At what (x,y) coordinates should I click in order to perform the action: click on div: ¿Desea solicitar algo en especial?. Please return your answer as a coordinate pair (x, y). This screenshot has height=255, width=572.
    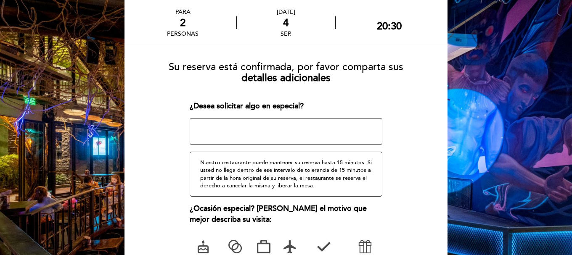
    Looking at the image, I should click on (286, 106).